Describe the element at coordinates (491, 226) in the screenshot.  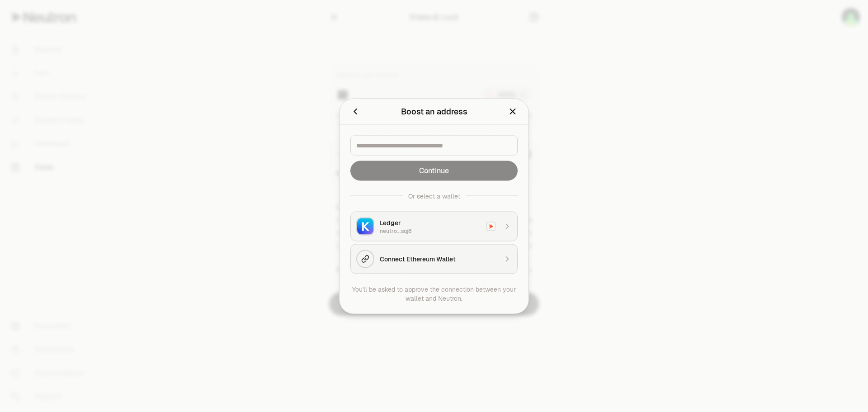
I see `img: Neutron Logo` at that location.